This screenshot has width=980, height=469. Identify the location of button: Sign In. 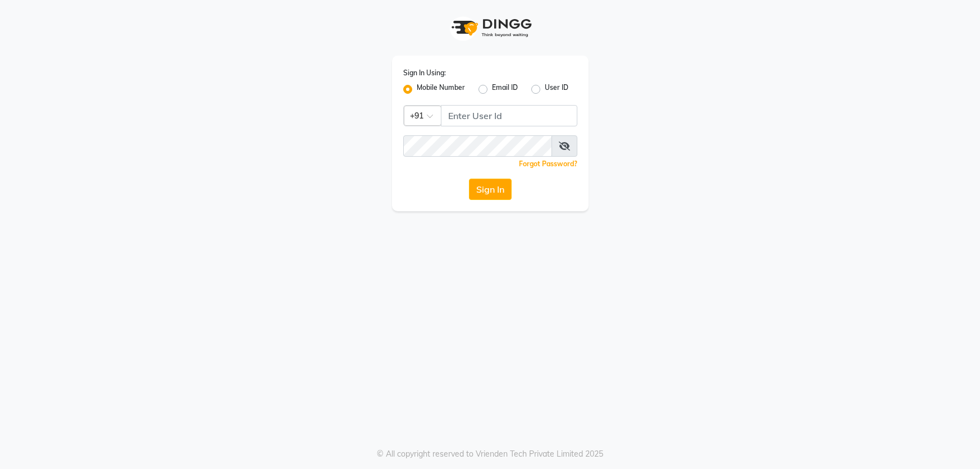
(490, 189).